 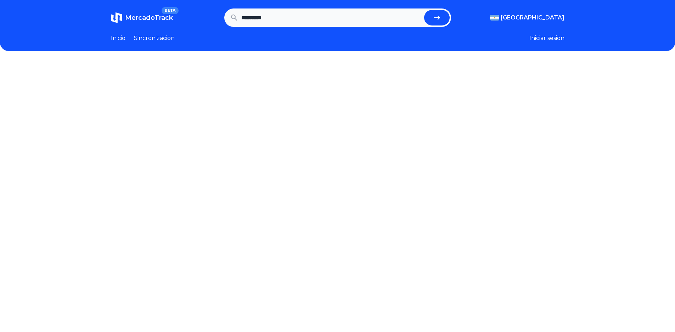 What do you see at coordinates (170, 11) in the screenshot?
I see `span: BETA` at bounding box center [170, 11].